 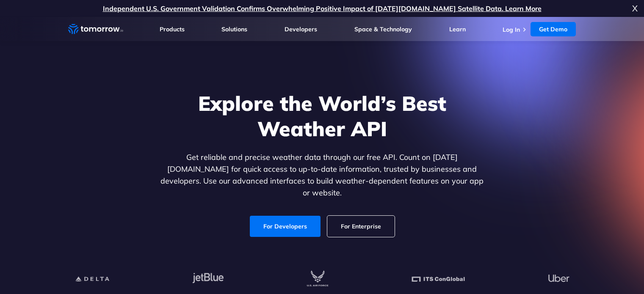 What do you see at coordinates (457, 29) in the screenshot?
I see `a: Learn` at bounding box center [457, 29].